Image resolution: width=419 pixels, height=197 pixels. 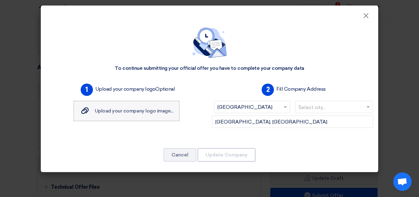 What do you see at coordinates (135, 89) in the screenshot?
I see `label: Upload your company logo` at bounding box center [135, 89].